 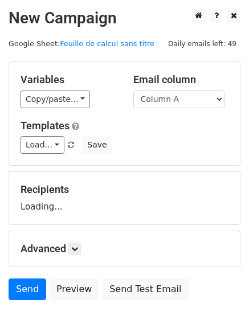 What do you see at coordinates (181, 80) in the screenshot?
I see `h5: Email column` at bounding box center [181, 80].